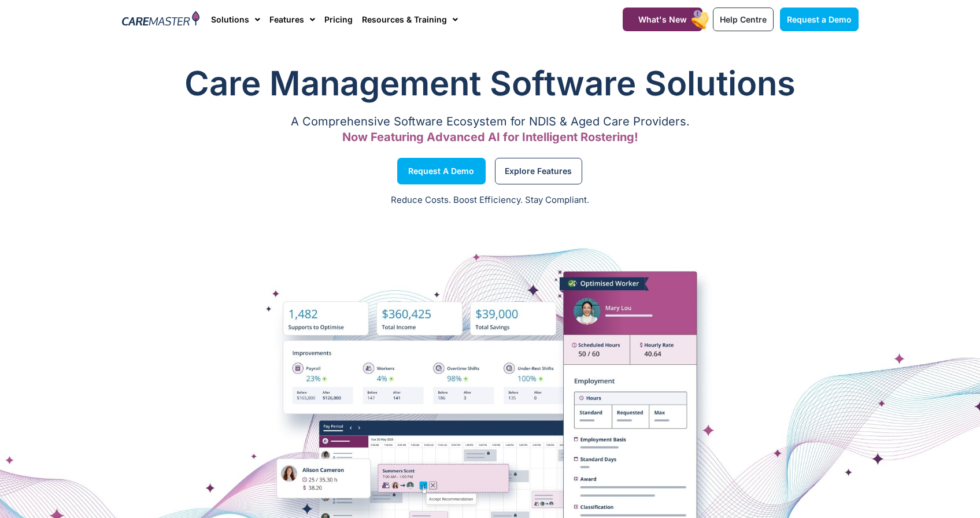 This screenshot has height=518, width=980. What do you see at coordinates (490, 83) in the screenshot?
I see `h1: Care Management Software Solutions` at bounding box center [490, 83].